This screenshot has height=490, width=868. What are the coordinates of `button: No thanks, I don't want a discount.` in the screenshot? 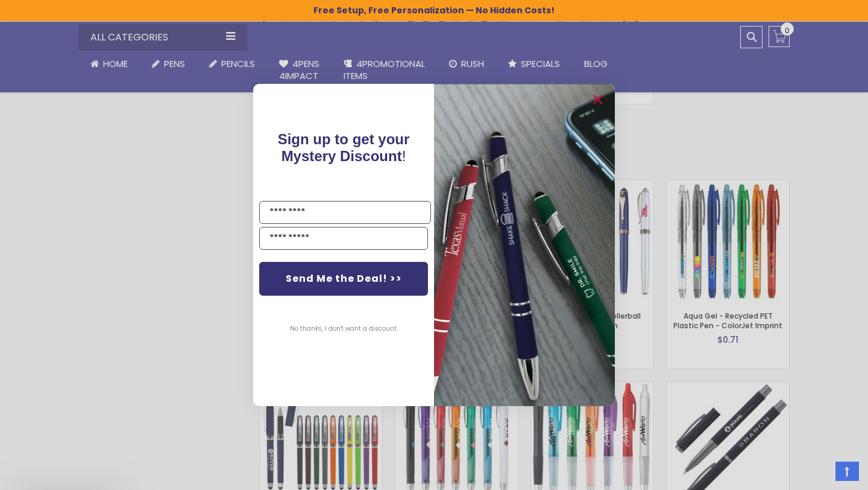 It's located at (343, 329).